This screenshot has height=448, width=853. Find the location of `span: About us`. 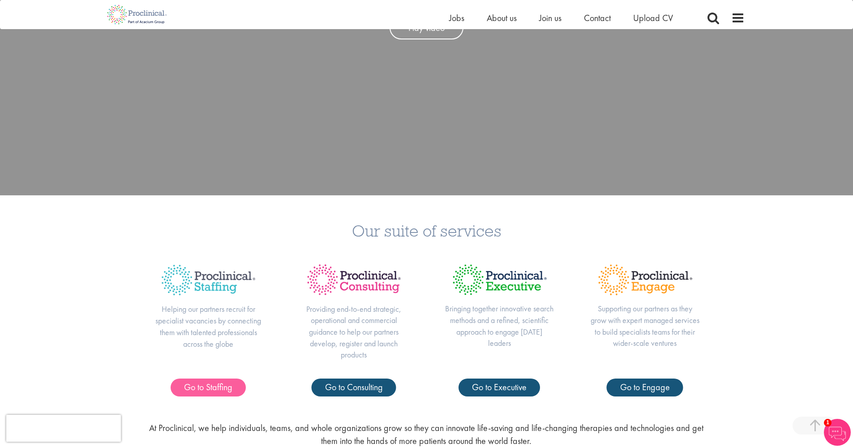

span: About us is located at coordinates (501, 18).